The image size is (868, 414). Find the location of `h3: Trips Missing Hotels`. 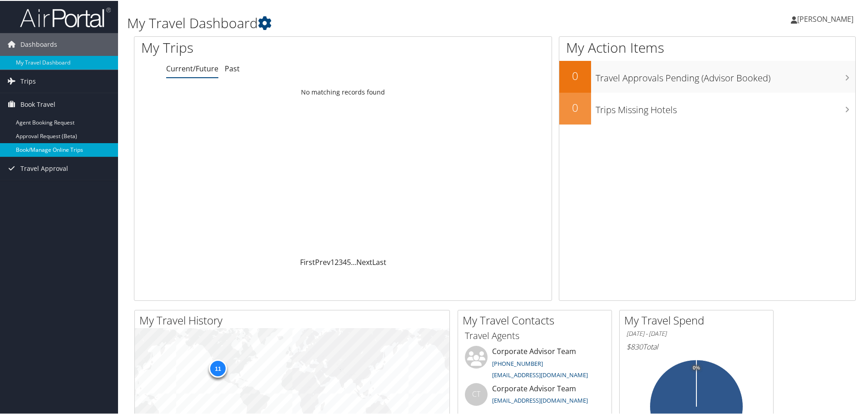

h3: Trips Missing Hotels is located at coordinates (725, 107).